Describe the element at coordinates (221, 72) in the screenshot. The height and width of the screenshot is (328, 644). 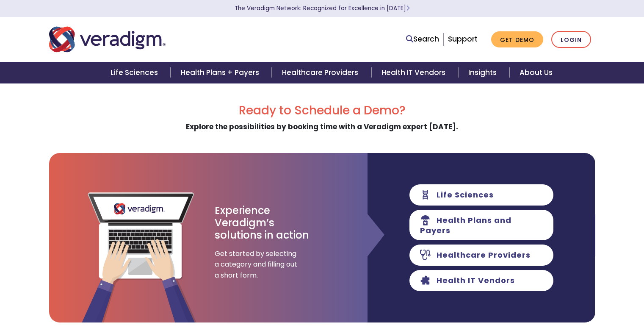
I see `a: Health Plans + Payers` at that location.